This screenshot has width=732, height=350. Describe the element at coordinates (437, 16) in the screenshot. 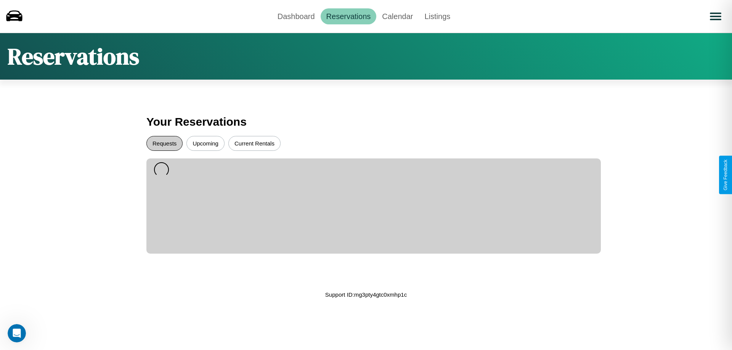

I see `a: Listings` at that location.